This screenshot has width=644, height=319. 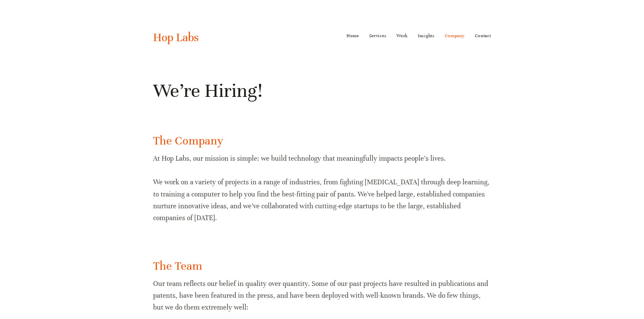 What do you see at coordinates (176, 37) in the screenshot?
I see `a: Hop Labs` at bounding box center [176, 37].